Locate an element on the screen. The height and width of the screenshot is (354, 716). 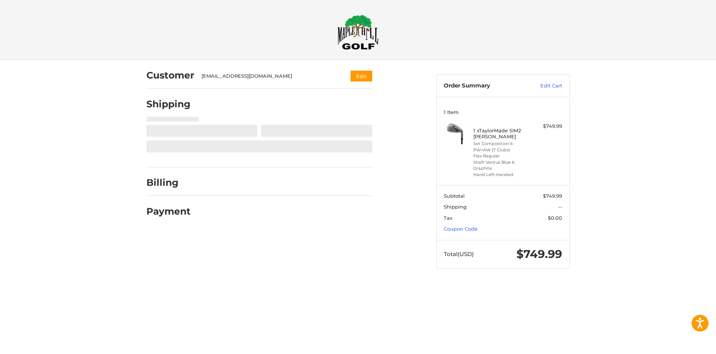
span: $0.00 is located at coordinates (555, 218).